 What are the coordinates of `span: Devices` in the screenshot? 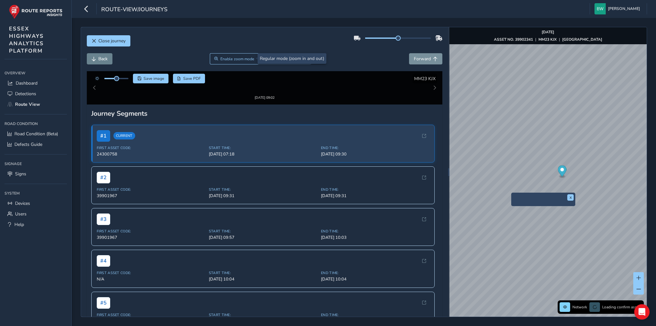 It's located at (22, 203).